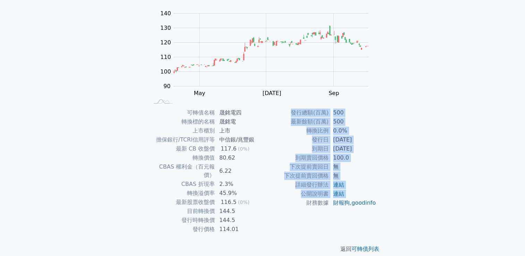 The width and height of the screenshot is (525, 256). I want to click on td: CBAS 權利金（百元報價）, so click(182, 171).